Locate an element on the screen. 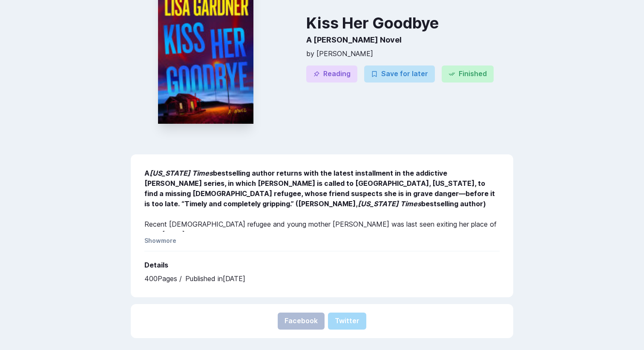  button: Showmore is located at coordinates (160, 240).